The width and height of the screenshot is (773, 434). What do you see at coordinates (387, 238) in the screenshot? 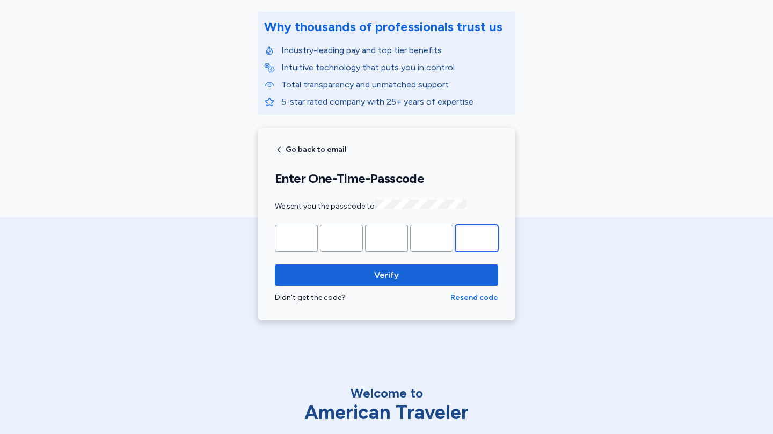
I see `input: Please enter OTP character 3` at bounding box center [387, 238].